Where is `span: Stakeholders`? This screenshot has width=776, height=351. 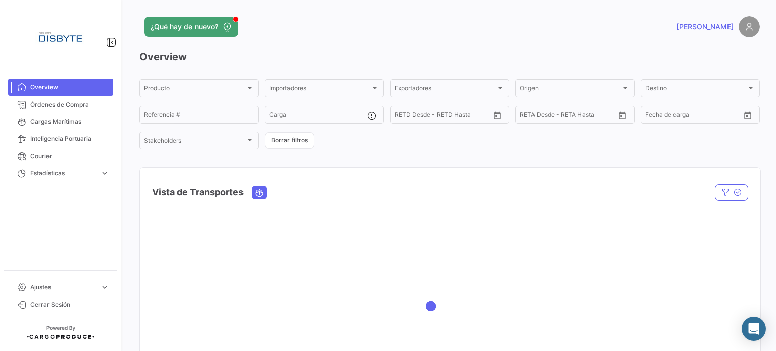
span: Stakeholders is located at coordinates (194, 142).